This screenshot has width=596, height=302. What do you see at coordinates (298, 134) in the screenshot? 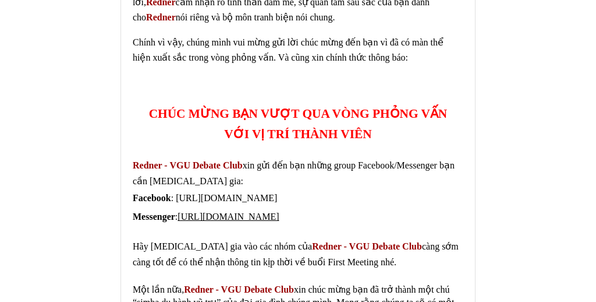
I see `span: VỚI VỊ TRÍ THÀNH VIÊN` at bounding box center [298, 134].